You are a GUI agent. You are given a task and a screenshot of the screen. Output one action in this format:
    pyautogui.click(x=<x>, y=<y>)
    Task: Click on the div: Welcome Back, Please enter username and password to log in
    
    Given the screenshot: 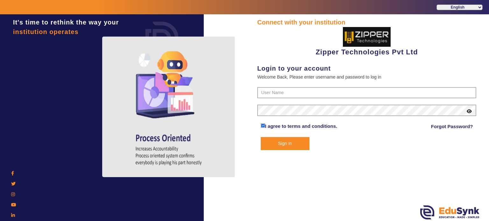 What is the action you would take?
    pyautogui.click(x=367, y=77)
    